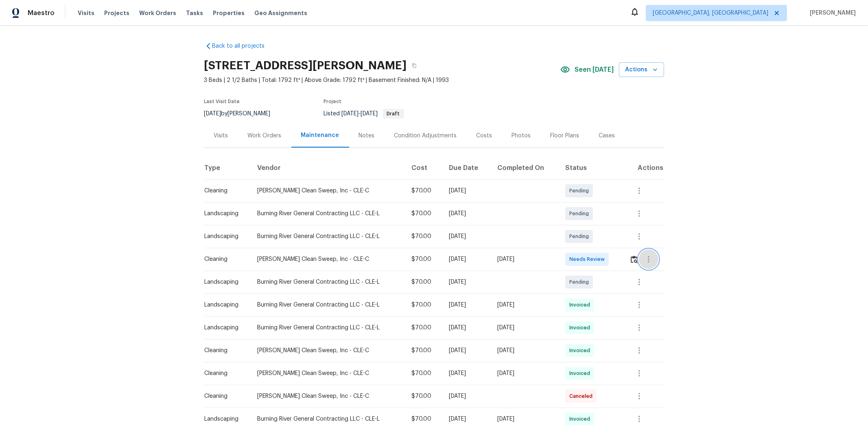 The image size is (868, 428). What do you see at coordinates (414, 66) in the screenshot?
I see `button: Copy Address` at bounding box center [414, 66].